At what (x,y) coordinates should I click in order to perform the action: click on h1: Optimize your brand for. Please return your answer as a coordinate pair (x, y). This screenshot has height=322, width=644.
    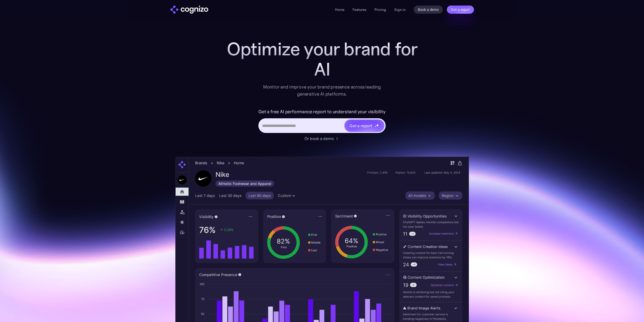
    Looking at the image, I should click on (322, 49).